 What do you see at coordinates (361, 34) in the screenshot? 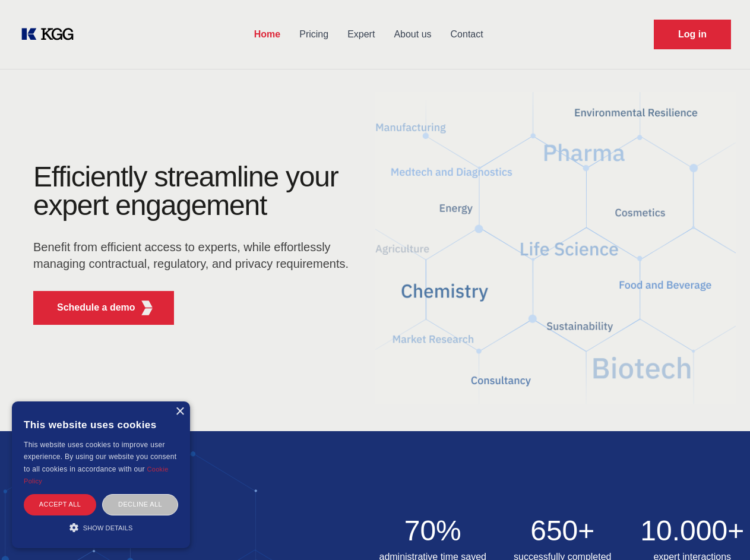
I see `a: Expert` at bounding box center [361, 34].